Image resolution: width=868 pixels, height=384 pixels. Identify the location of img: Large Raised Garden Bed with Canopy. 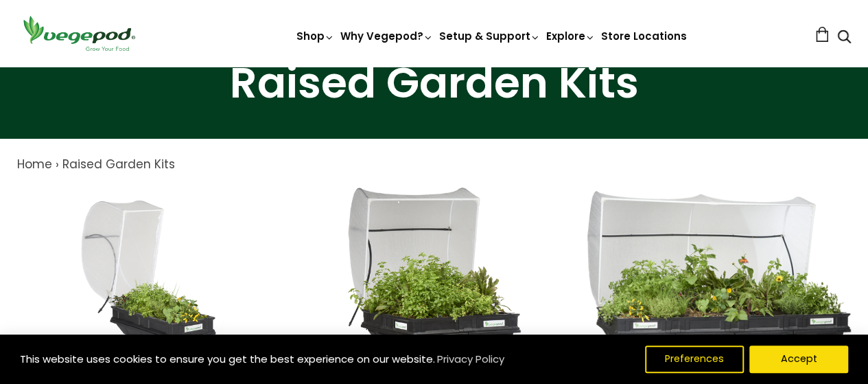
(719, 273).